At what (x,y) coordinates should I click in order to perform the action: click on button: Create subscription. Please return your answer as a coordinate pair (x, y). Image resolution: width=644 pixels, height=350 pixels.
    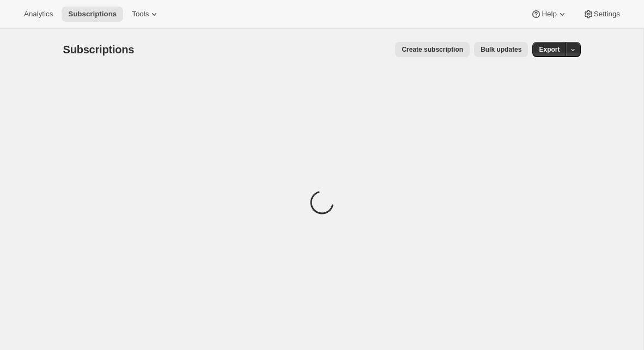
    Looking at the image, I should click on (432, 50).